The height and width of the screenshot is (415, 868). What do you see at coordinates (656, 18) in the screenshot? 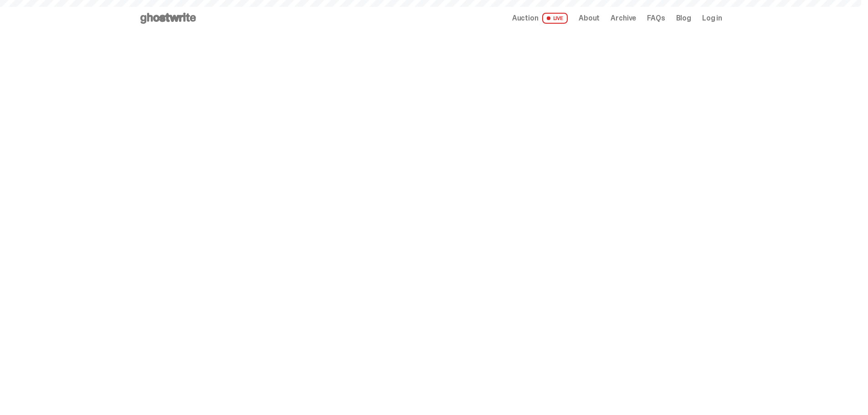
I see `a: FAQs` at bounding box center [656, 18].